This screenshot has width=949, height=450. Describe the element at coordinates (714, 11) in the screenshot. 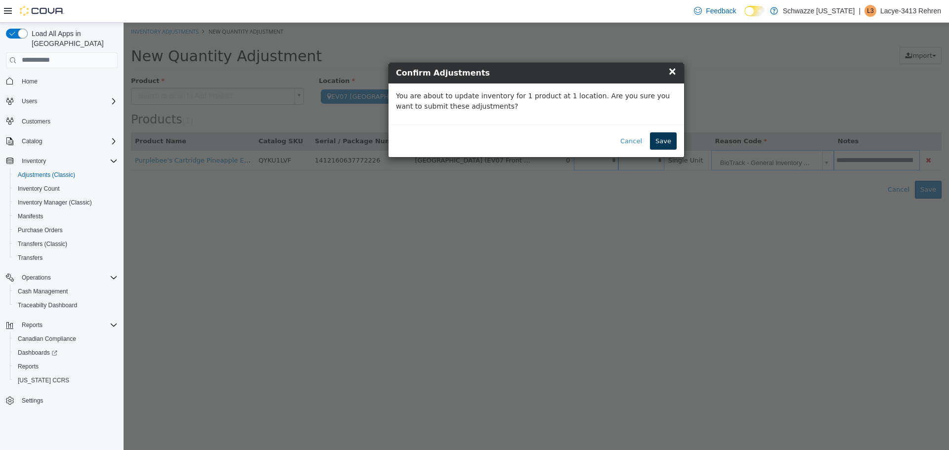

I see `a: Feedback` at that location.